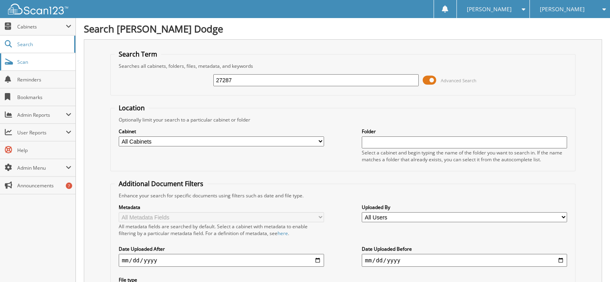 The image size is (610, 282). Describe the element at coordinates (221, 260) in the screenshot. I see `input: start` at that location.